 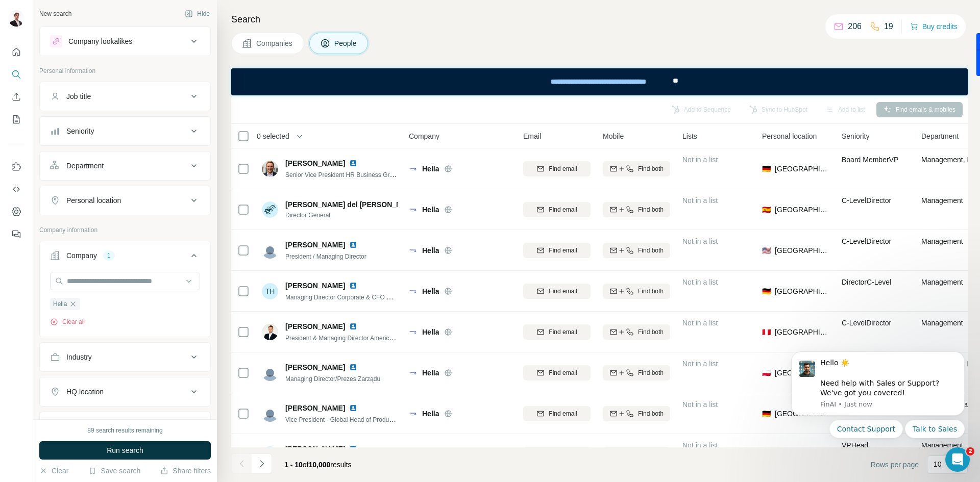 I want to click on span: Find both, so click(x=651, y=169).